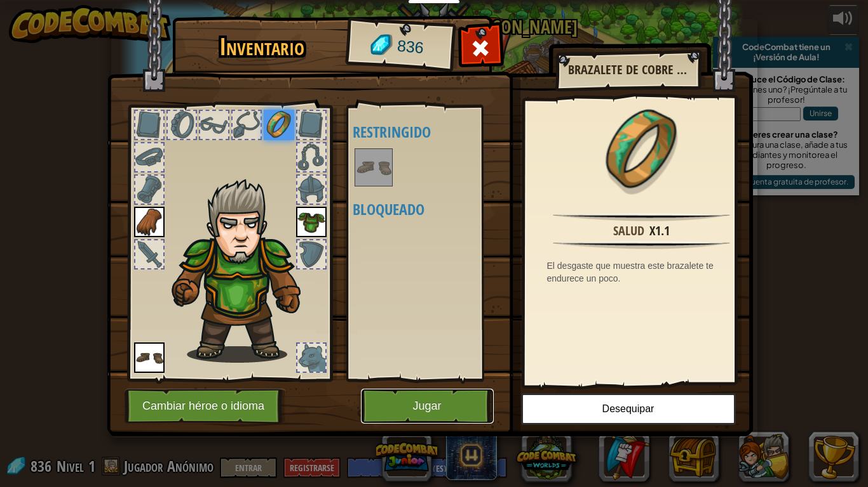 The width and height of the screenshot is (868, 487). I want to click on div: x1.1, so click(659, 231).